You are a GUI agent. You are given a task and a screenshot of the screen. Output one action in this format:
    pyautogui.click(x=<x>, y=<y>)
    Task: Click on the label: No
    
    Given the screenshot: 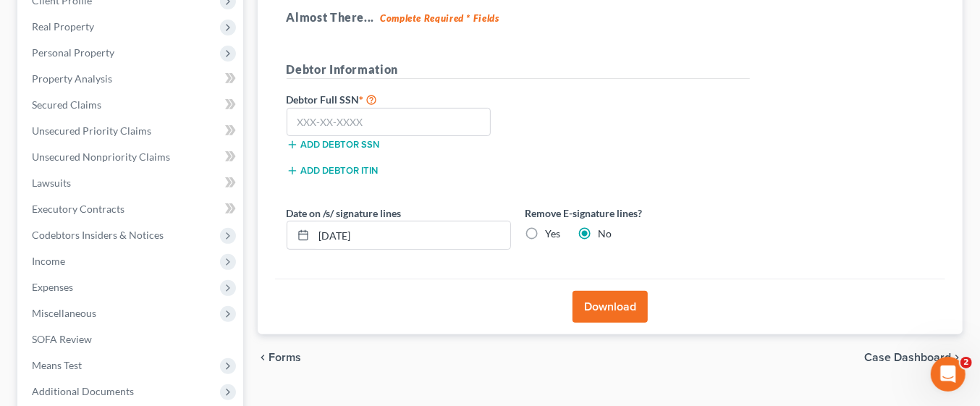 What is the action you would take?
    pyautogui.click(x=605, y=234)
    